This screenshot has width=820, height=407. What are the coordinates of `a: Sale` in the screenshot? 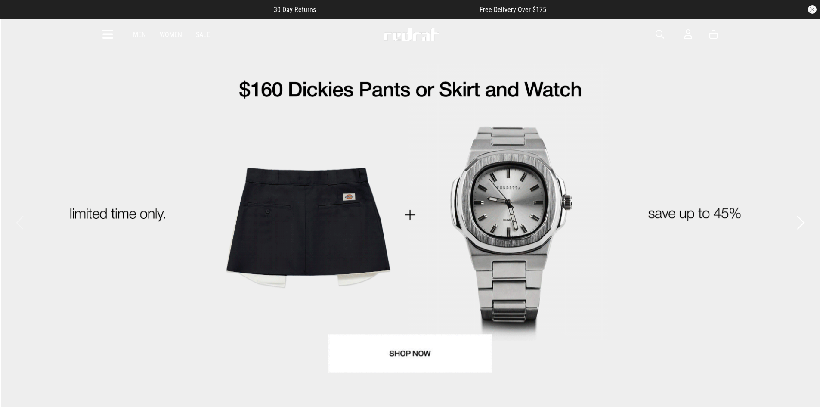 It's located at (203, 34).